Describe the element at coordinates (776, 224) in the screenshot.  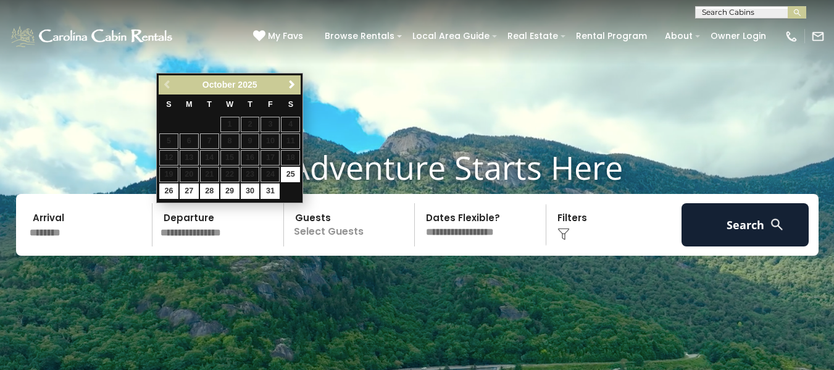
I see `img: search-regular-white.png` at that location.